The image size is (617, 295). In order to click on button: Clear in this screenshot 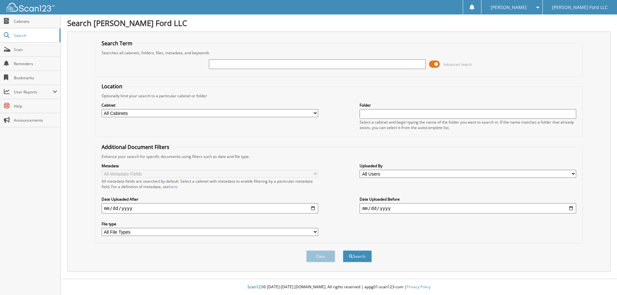, I will do `click(320, 256)`.